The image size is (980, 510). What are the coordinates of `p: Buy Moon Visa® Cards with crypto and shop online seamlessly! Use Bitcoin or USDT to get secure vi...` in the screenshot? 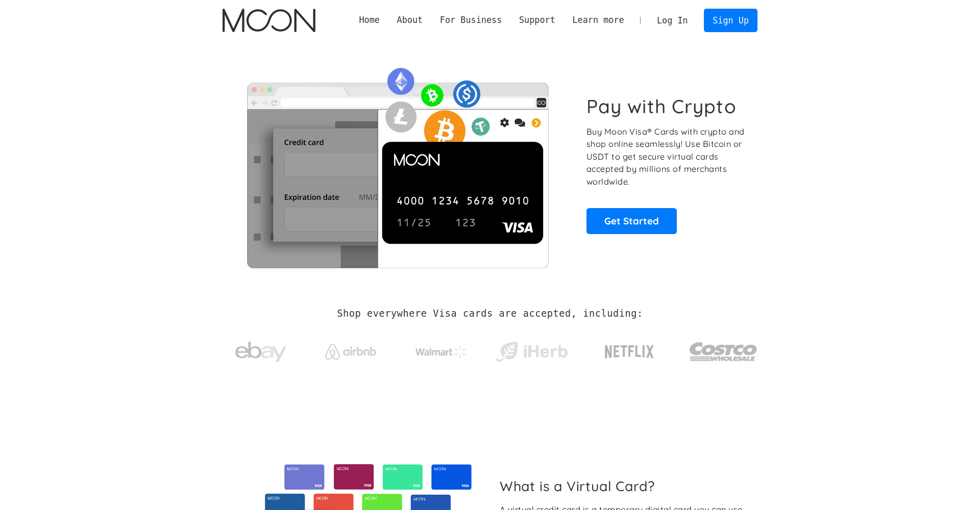 It's located at (666, 157).